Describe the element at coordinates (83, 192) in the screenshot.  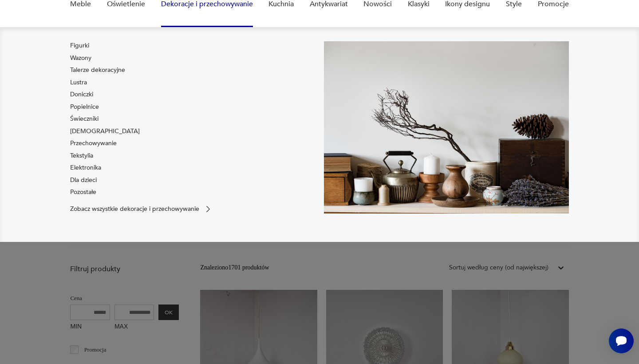
I see `a: Pozostałe` at that location.